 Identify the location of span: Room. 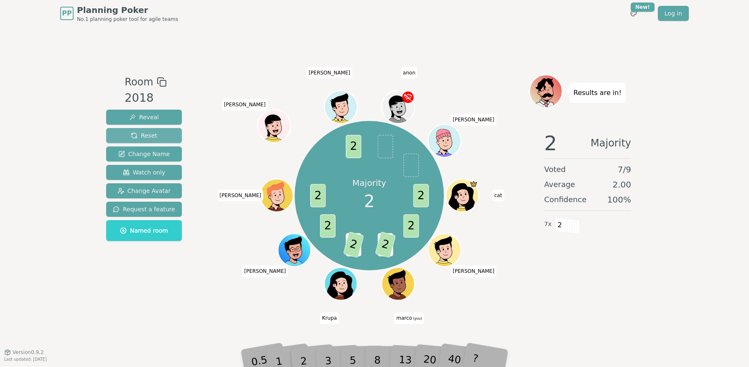
(139, 82).